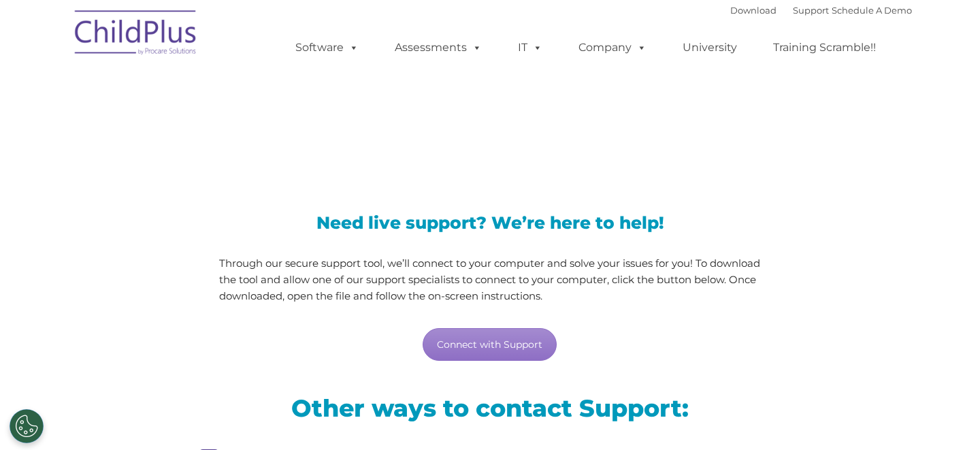 This screenshot has height=450, width=980. What do you see at coordinates (490, 223) in the screenshot?
I see `h3: Need live support? We’re here to help!` at bounding box center [490, 223].